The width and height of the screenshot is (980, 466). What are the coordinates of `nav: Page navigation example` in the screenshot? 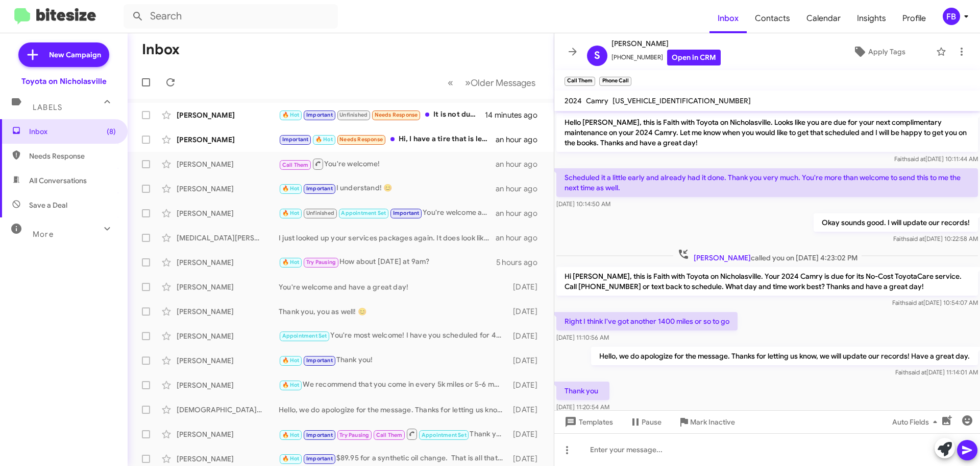 It's located at (492, 82).